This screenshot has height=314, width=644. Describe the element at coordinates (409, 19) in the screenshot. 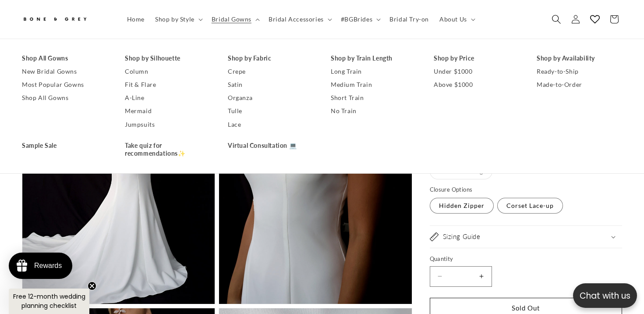

I see `a: Bridal Try-on` at that location.